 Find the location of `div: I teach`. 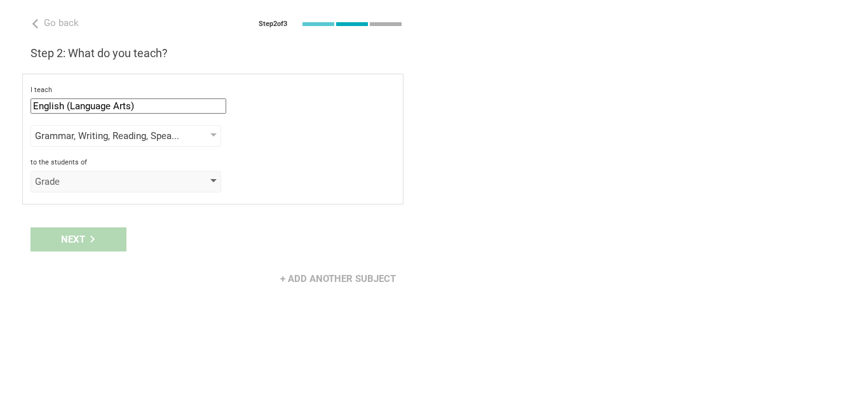

div: I teach is located at coordinates (213, 90).